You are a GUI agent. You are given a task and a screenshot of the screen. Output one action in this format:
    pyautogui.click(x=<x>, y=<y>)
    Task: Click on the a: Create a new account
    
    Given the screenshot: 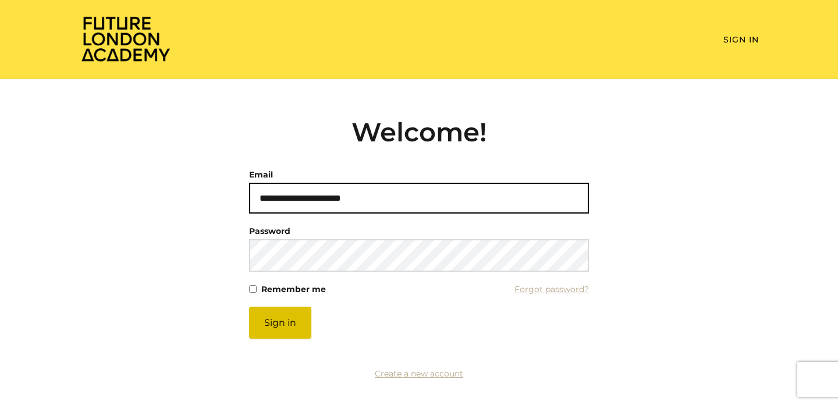 What is the action you would take?
    pyautogui.click(x=419, y=373)
    